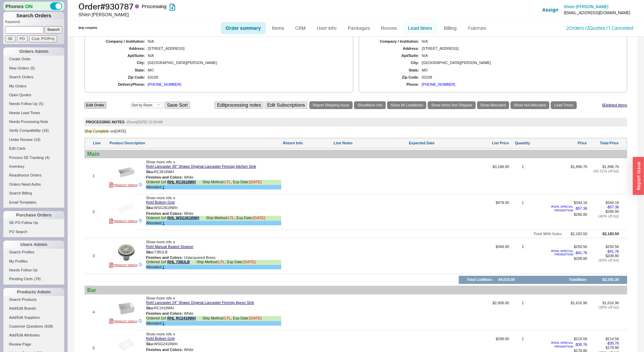  I want to click on input: Cust. PO/Proj, so click(43, 38).